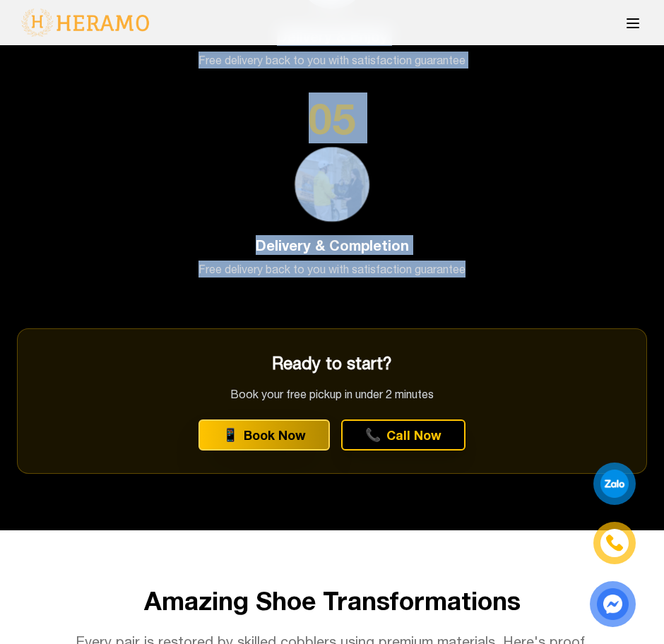  Describe the element at coordinates (403, 435) in the screenshot. I see `button: phone Call Now` at that location.